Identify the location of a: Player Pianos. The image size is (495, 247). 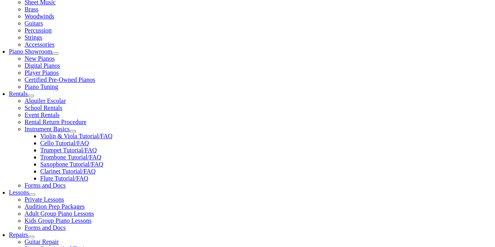
(42, 72).